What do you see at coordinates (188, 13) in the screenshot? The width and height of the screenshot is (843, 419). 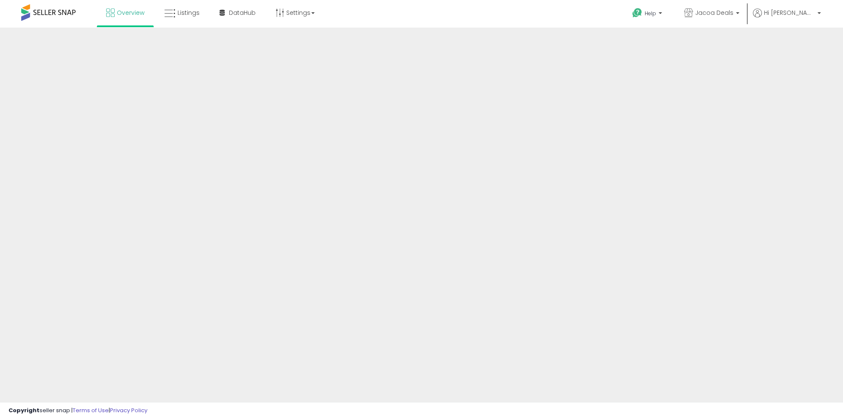 I see `span: Listings` at bounding box center [188, 13].